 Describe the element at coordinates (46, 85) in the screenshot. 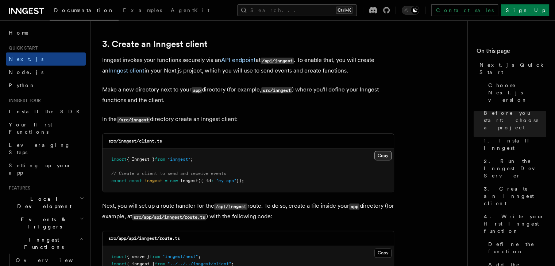

I see `a: Python` at that location.